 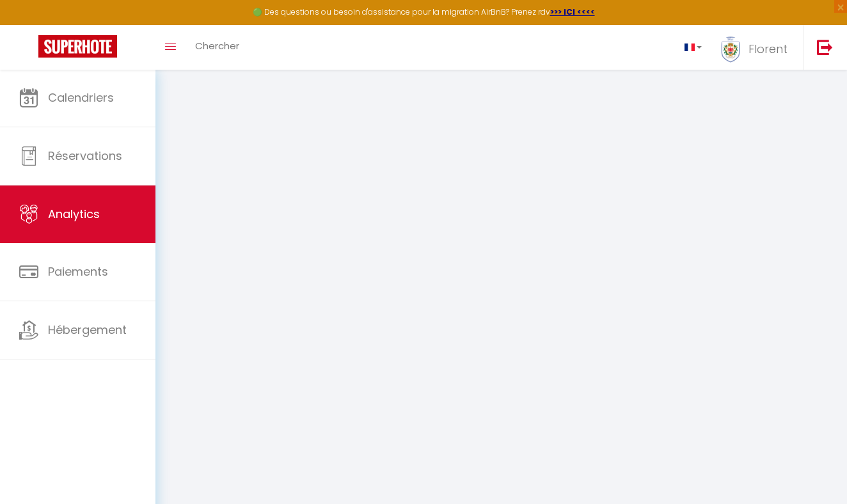 I want to click on span: Analytics, so click(x=73, y=213).